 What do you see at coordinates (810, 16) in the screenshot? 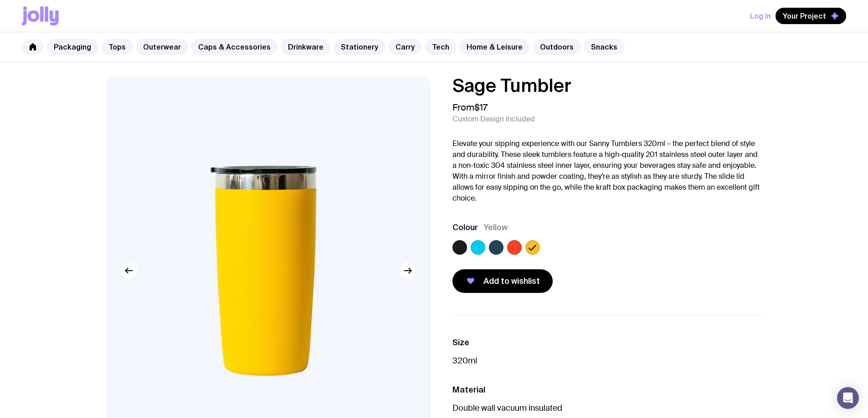
I see `button: Your Project` at bounding box center [810, 16].